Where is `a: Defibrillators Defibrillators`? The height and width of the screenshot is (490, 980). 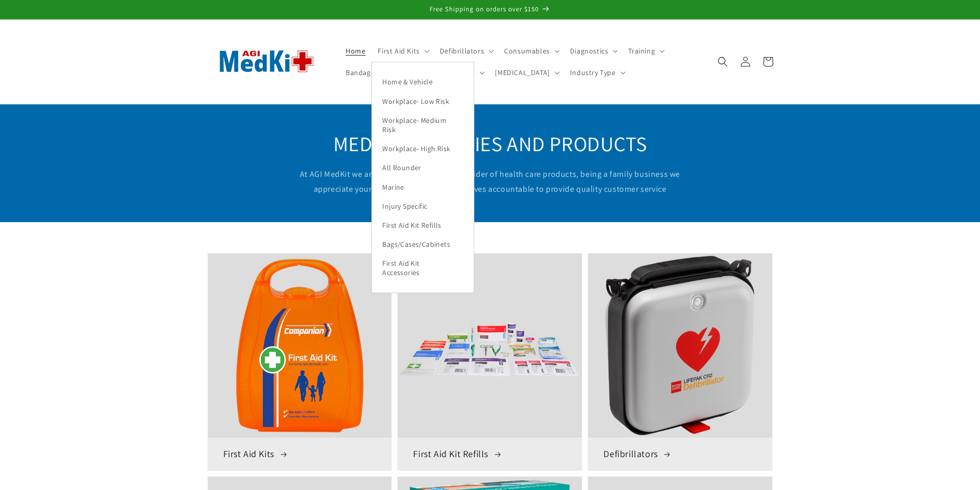 a: Defibrillators Defibrillators is located at coordinates (680, 361).